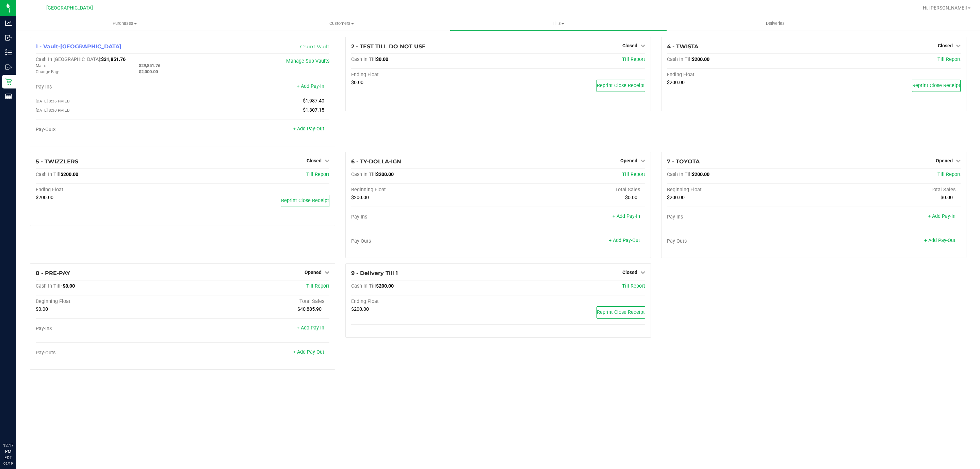  Describe the element at coordinates (149, 72) in the screenshot. I see `span: $2,000.00` at that location.